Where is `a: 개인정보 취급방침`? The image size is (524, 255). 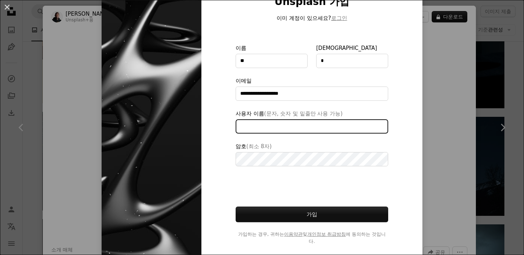 a: 개인정보 취급방침 is located at coordinates (326, 234).